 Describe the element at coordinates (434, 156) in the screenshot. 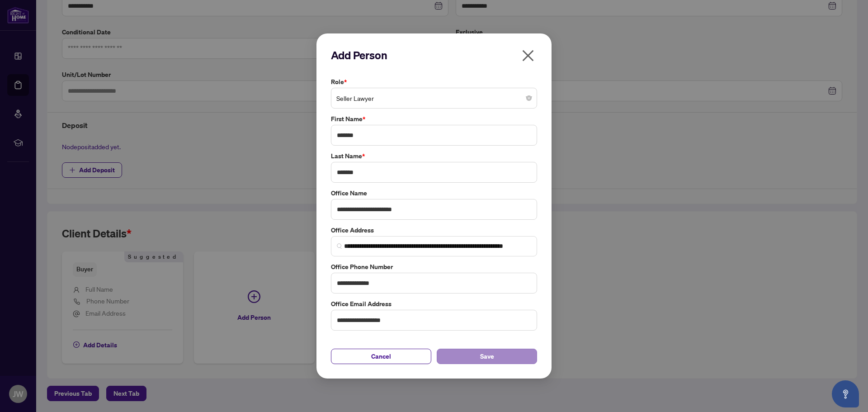

I see `label: Last Name` at that location.